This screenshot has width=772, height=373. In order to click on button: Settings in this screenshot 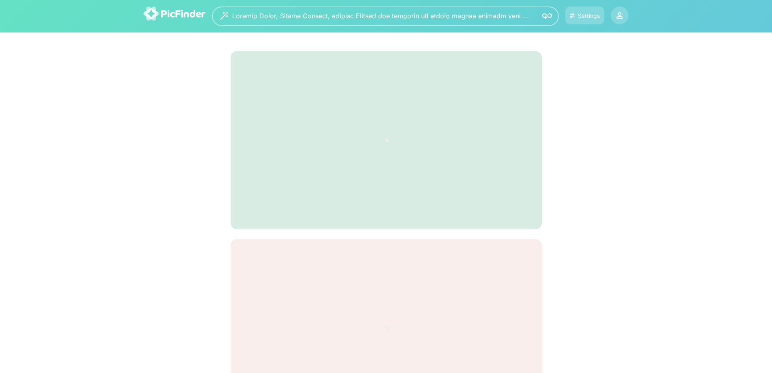, I will do `click(585, 15)`.